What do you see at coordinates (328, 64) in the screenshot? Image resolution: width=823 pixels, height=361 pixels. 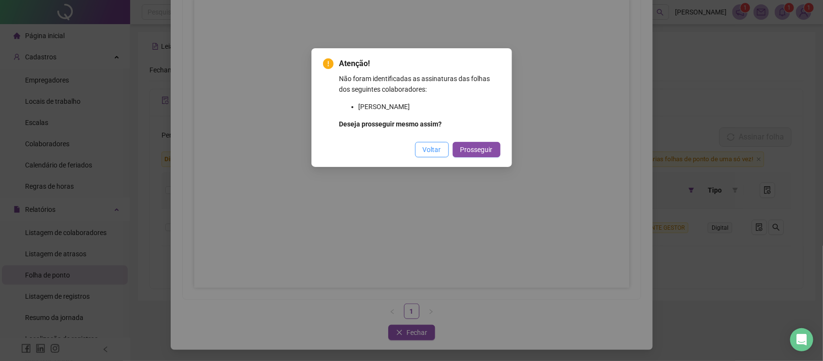 I see `span: exclamation-circle` at bounding box center [328, 64].